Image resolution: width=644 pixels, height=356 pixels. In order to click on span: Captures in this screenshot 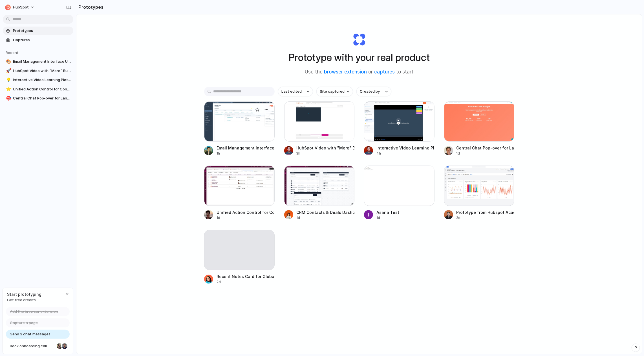, I will do `click(42, 40)`.